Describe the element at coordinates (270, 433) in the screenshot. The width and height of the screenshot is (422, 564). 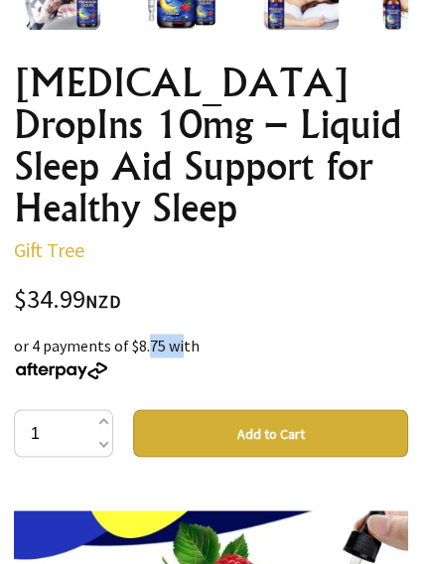
I see `button: Add to Cart` at that location.